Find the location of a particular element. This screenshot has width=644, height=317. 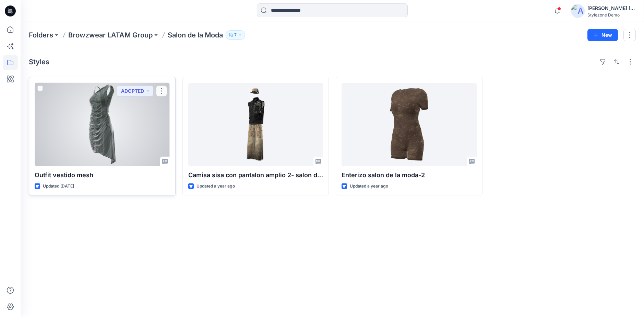

p: Outfit vestido mesh is located at coordinates (102, 175).